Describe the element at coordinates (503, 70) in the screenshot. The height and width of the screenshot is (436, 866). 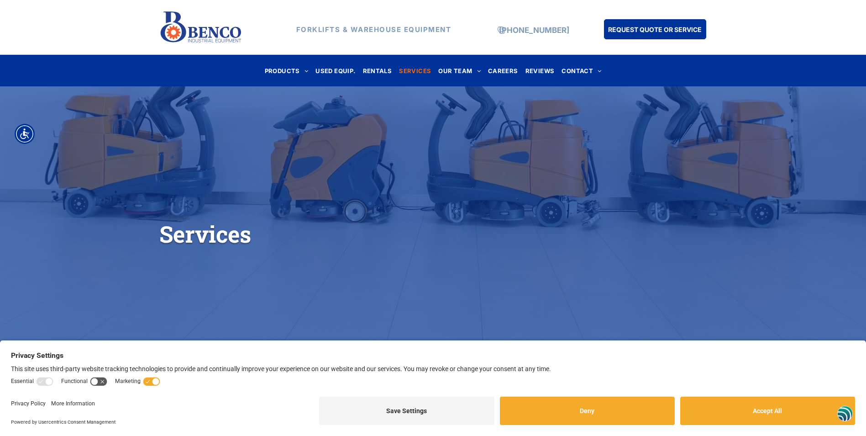
I see `a: CAREERS` at that location.